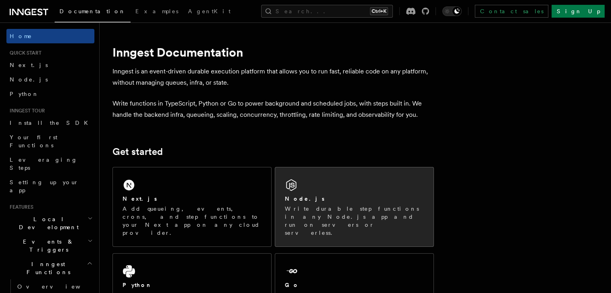 The height and width of the screenshot is (293, 611). I want to click on h2: Next.js, so click(140, 199).